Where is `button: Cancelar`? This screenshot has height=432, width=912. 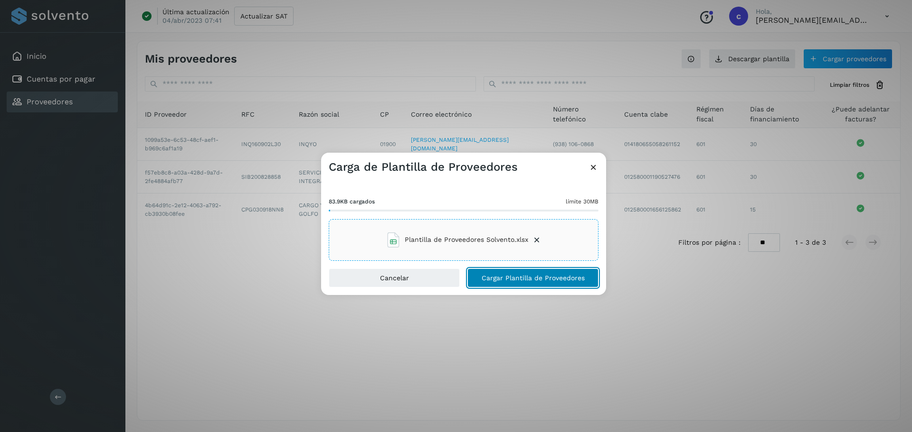 button: Cancelar is located at coordinates (394, 278).